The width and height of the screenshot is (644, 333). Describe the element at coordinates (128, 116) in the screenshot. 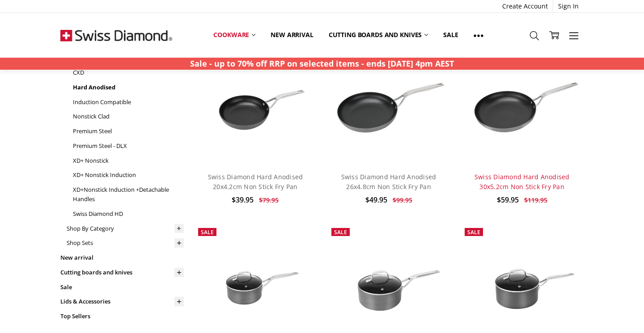

I see `a: Nonstick Clad` at that location.